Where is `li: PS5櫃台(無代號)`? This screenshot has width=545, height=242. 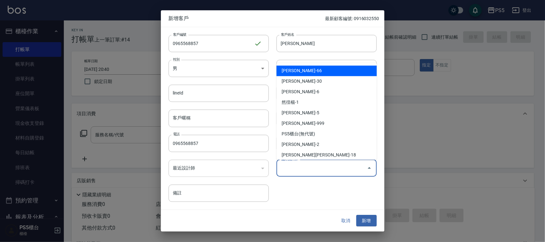
li: PS5櫃台(無代號) is located at coordinates (327, 134).